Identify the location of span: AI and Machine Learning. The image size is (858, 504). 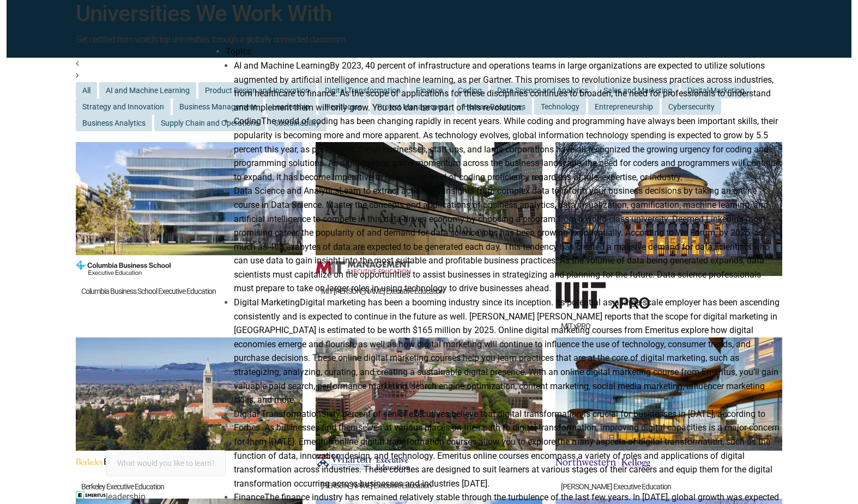
(282, 65).